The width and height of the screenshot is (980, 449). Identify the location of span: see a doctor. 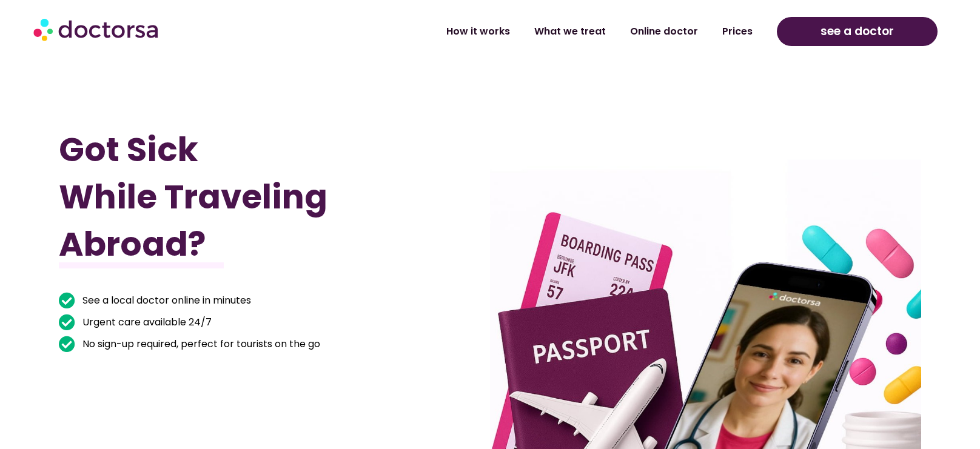
(856, 31).